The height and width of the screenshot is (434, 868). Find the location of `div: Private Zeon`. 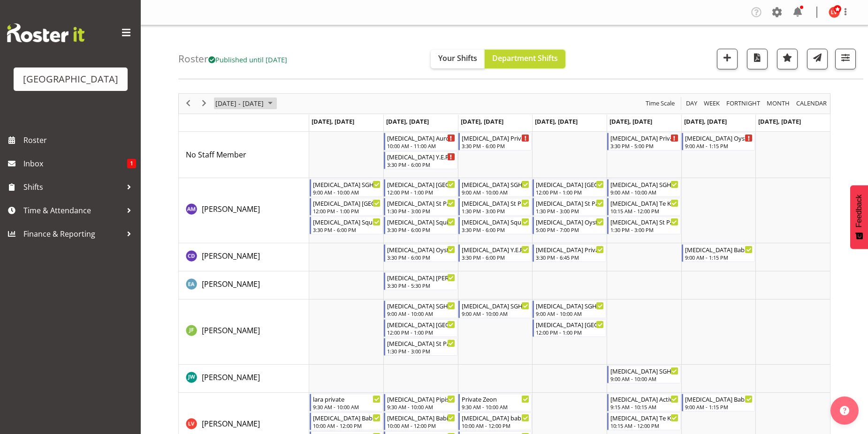

div: Private Zeon is located at coordinates (496, 399).